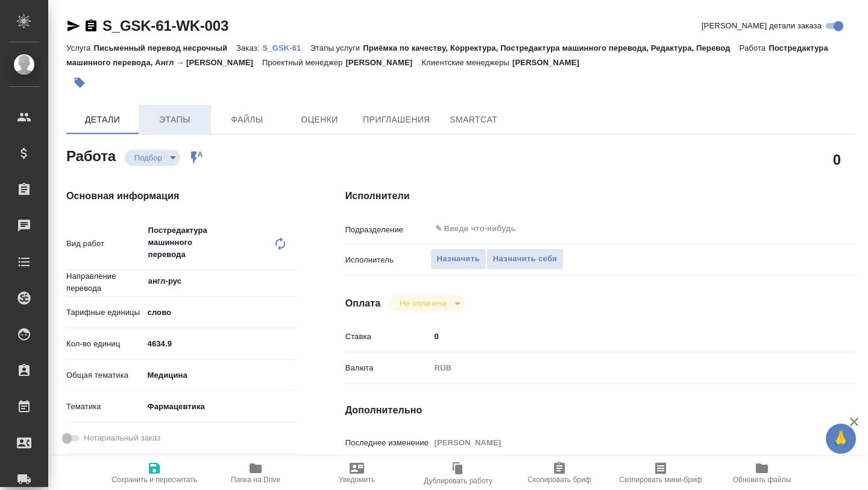 The width and height of the screenshot is (868, 490). Describe the element at coordinates (165, 25) in the screenshot. I see `a: S_GSK-61-WK-003` at that location.